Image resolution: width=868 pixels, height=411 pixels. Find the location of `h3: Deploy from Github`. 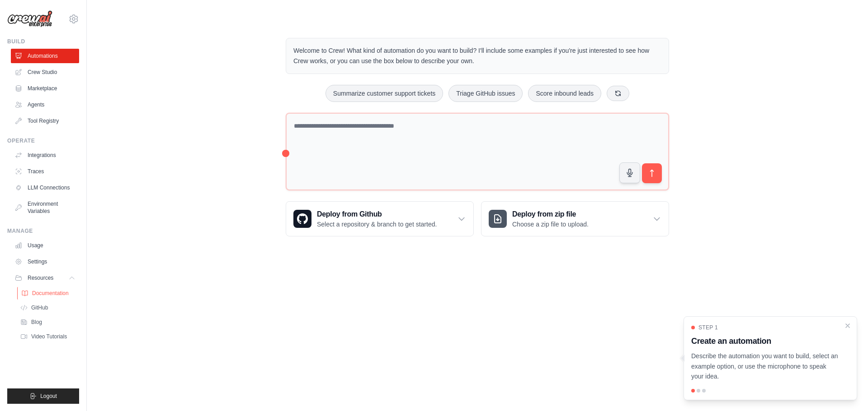

h3: Deploy from Github is located at coordinates (377, 214).